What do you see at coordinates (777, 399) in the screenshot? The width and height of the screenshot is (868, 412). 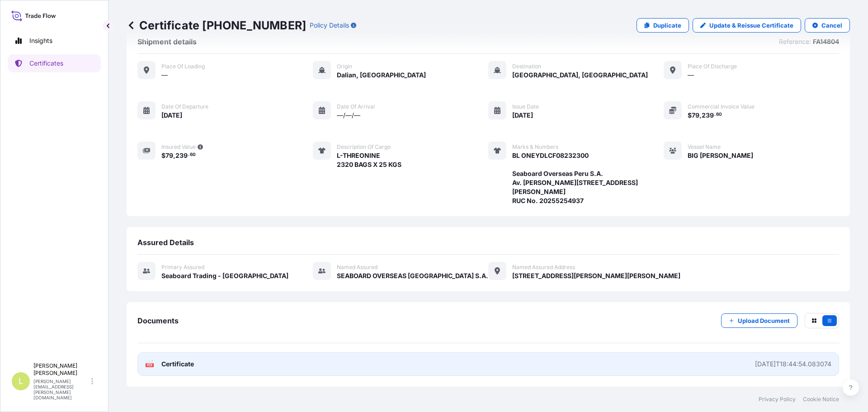 I see `p: Privacy Policy` at bounding box center [777, 399].